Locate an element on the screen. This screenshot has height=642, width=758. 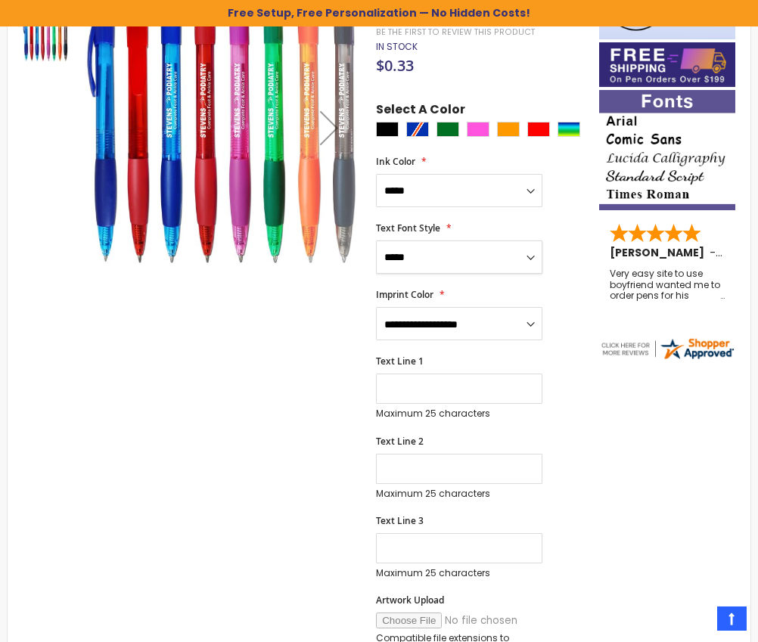
span: Artwork Upload is located at coordinates (410, 600).